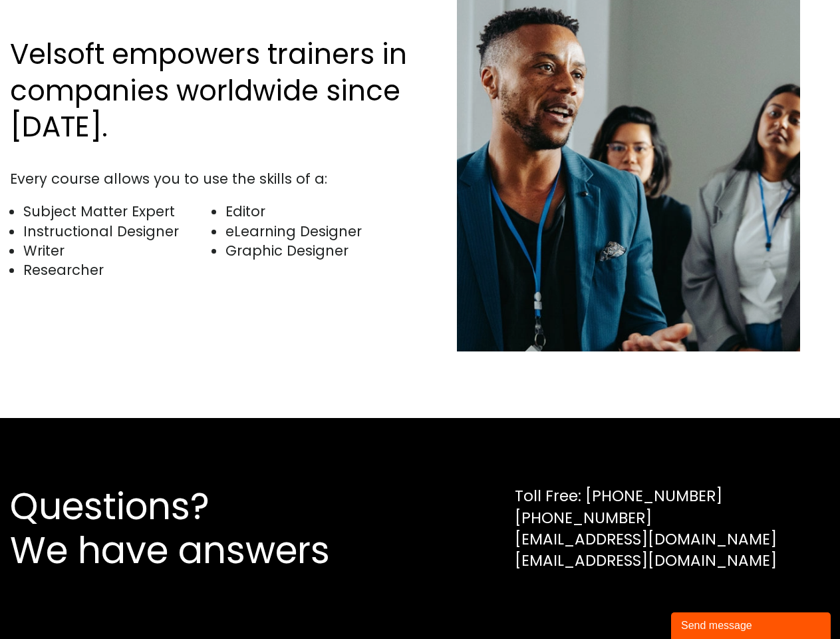  Describe the element at coordinates (117, 250) in the screenshot. I see `li: Writer` at that location.